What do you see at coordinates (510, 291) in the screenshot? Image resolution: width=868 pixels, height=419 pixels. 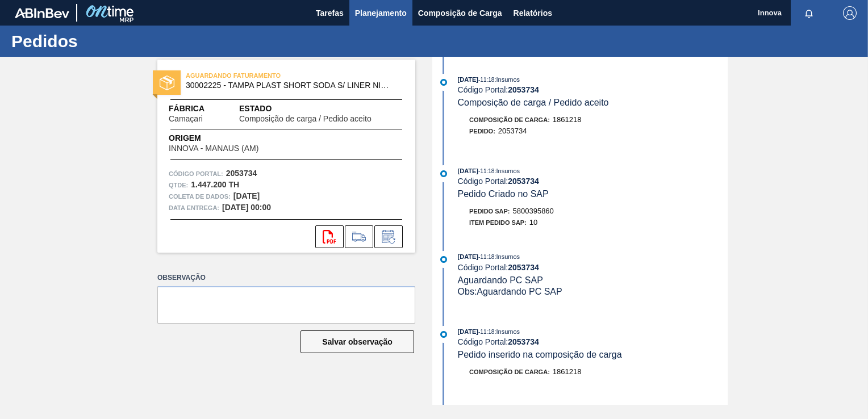 I see `span: Obs: Aguardando PC SAP` at bounding box center [510, 291].